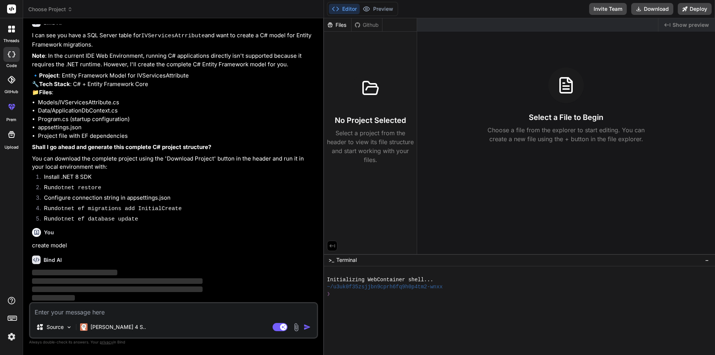 The image size is (715, 355). Describe the element at coordinates (385, 287) in the screenshot. I see `span: ~/u3uk0f35zsjjbn9cprh6fq9h0p4tm2-wnxx` at that location.